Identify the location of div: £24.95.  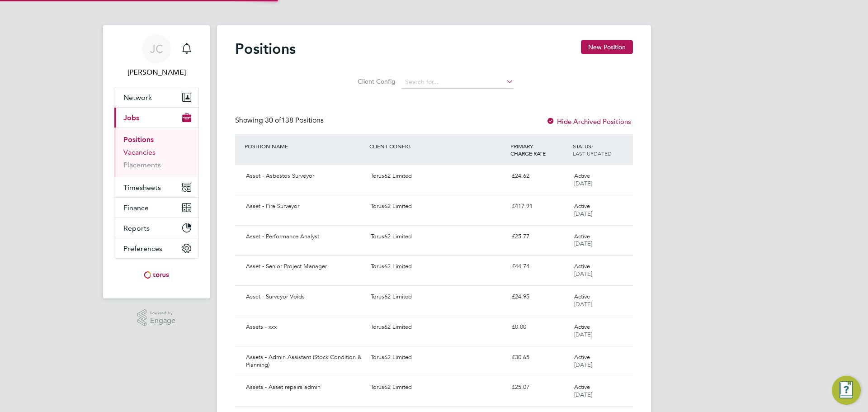
(539, 296).